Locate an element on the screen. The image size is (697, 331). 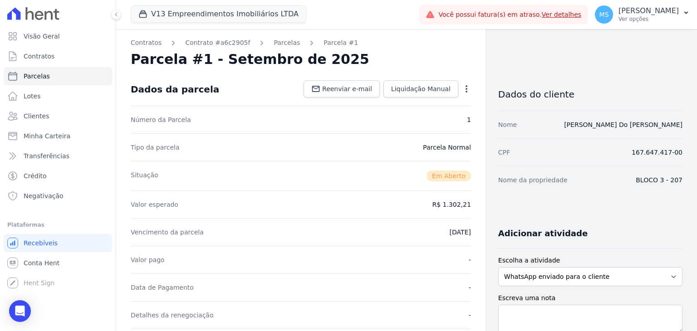
button: V13 Empreendimentos Imobiliários LTDA is located at coordinates (218, 14).